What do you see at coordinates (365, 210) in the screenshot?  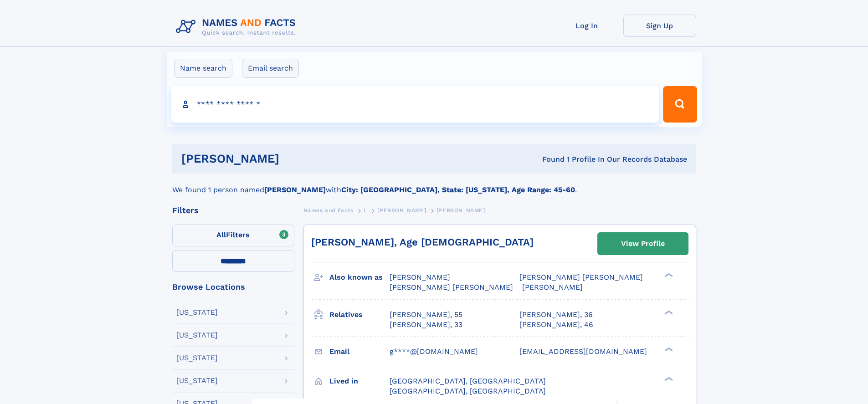 I see `span: L` at bounding box center [365, 210].